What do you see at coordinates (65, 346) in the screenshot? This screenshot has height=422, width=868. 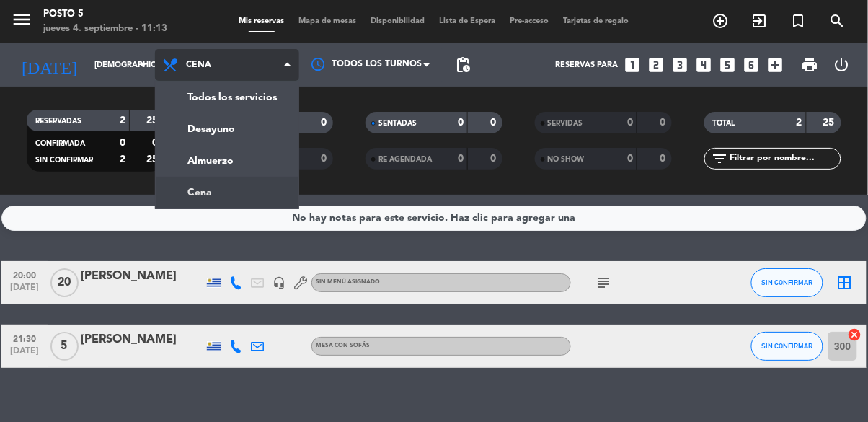 I see `span: 5` at bounding box center [65, 346].